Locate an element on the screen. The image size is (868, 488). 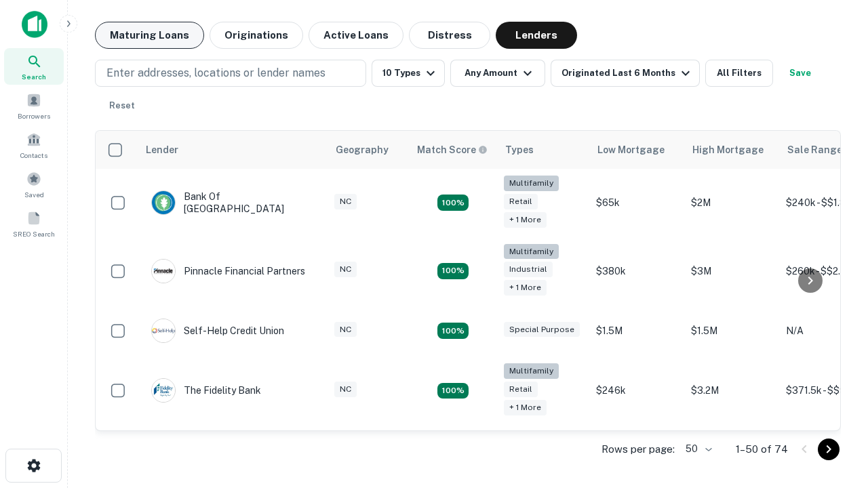
h6: Match Score is located at coordinates (451, 150).